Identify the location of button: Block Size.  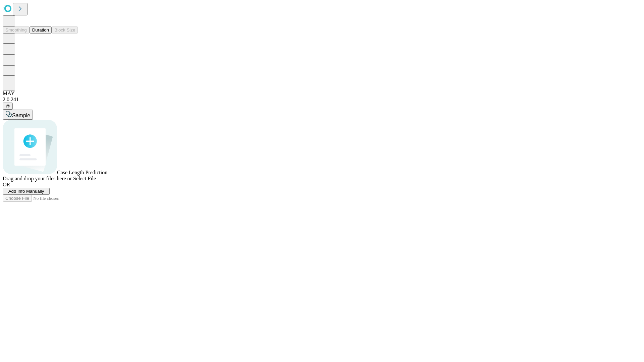
(65, 30).